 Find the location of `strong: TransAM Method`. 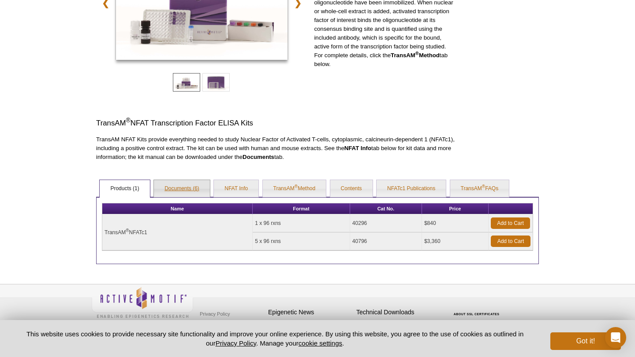

strong: TransAM Method is located at coordinates (415, 55).